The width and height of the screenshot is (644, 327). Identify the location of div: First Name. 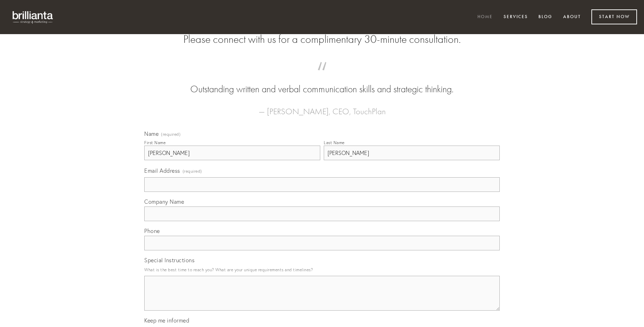
(155, 142).